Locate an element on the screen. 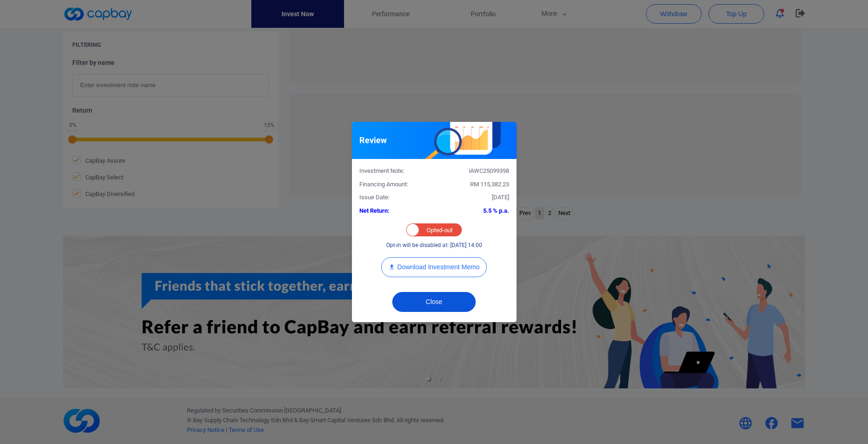 This screenshot has height=444, width=868. span: RM 115,382.23 is located at coordinates (490, 184).